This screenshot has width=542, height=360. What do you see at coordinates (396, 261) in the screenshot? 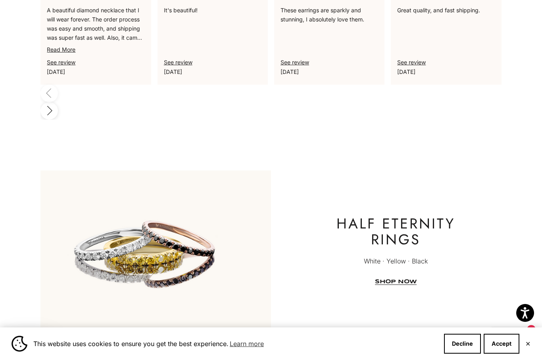
I see `p: White · Yellow · Black` at bounding box center [396, 261].